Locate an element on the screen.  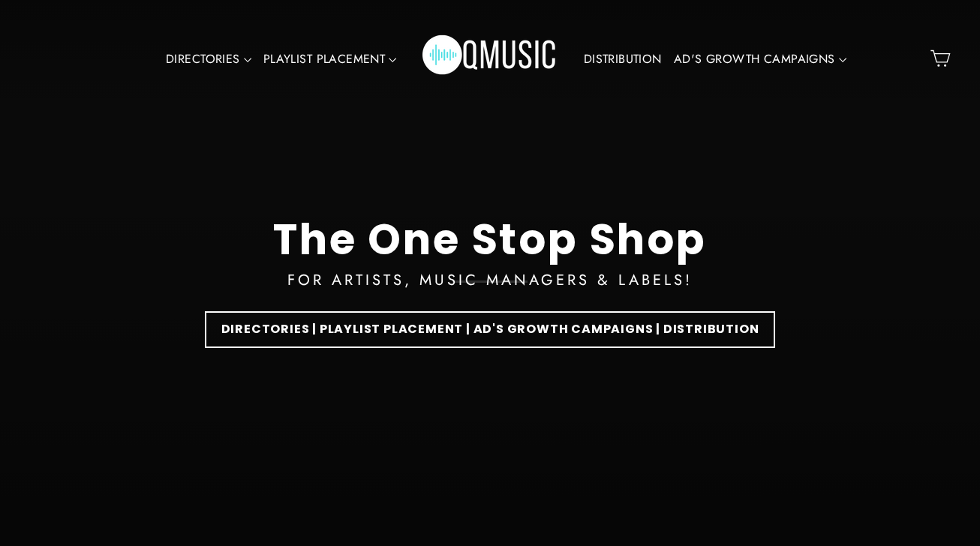
a: PLAYLIST PLACEMENT is located at coordinates (330, 59).